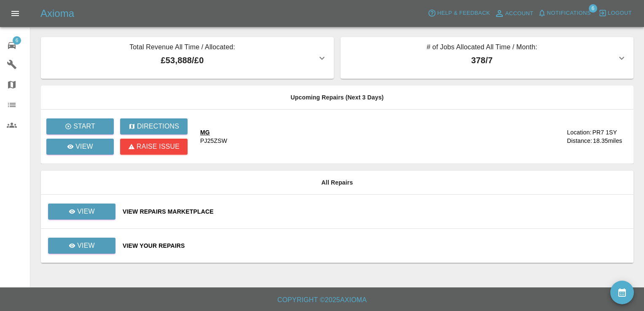 This screenshot has width=644, height=311. Describe the element at coordinates (182, 48) in the screenshot. I see `p: Total Revenue All Time / Allocated:` at that location.